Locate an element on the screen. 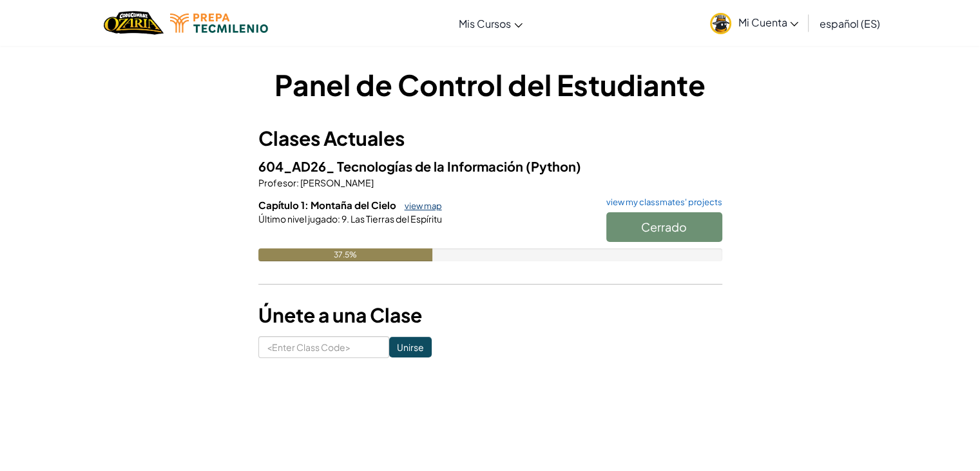 Image resolution: width=980 pixels, height=471 pixels. img: Tecmilenio logo is located at coordinates (219, 23).